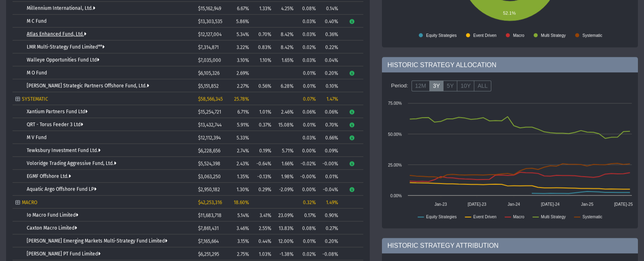  What do you see at coordinates (263, 189) in the screenshot?
I see `td: 0.29%` at bounding box center [263, 189].